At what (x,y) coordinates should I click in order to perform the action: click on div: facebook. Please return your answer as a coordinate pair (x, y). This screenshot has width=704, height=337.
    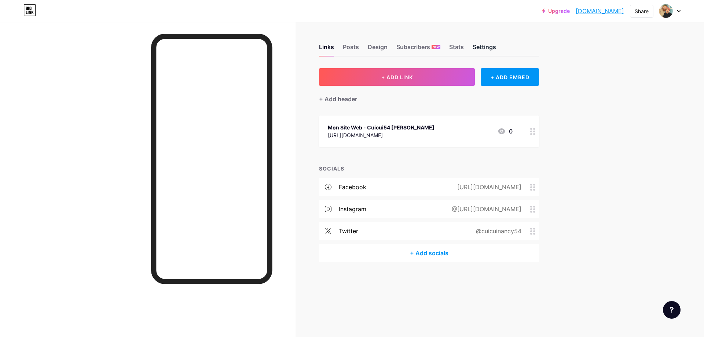
    Looking at the image, I should click on (353, 187).